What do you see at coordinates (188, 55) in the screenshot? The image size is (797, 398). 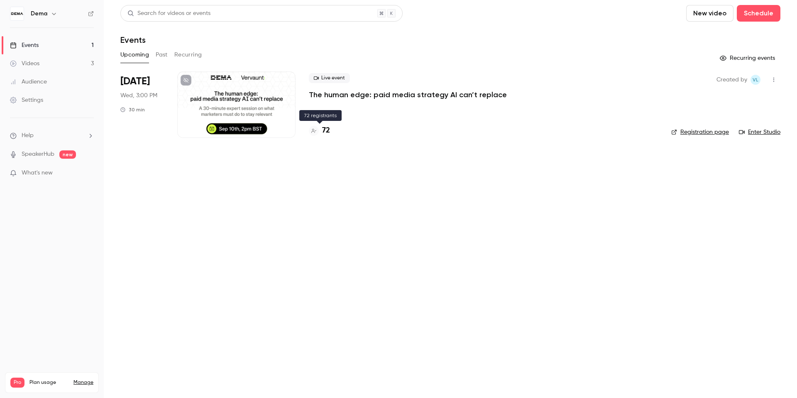 I see `button: Recurring` at bounding box center [188, 55].